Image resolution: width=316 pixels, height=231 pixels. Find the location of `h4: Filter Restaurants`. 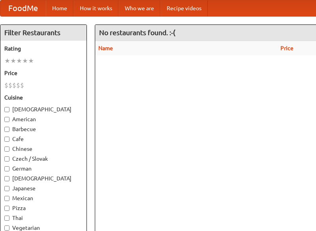

h4: Filter Restaurants is located at coordinates (44, 33).